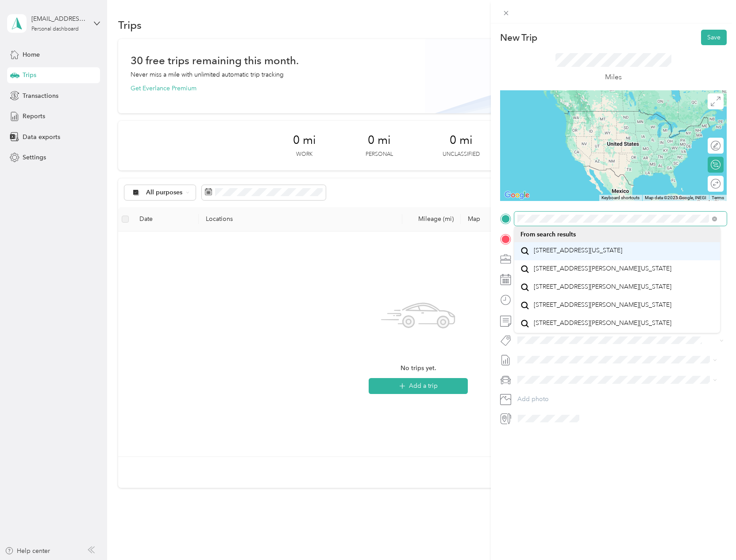  Describe the element at coordinates (519, 37) in the screenshot. I see `p: New Trip` at that location.